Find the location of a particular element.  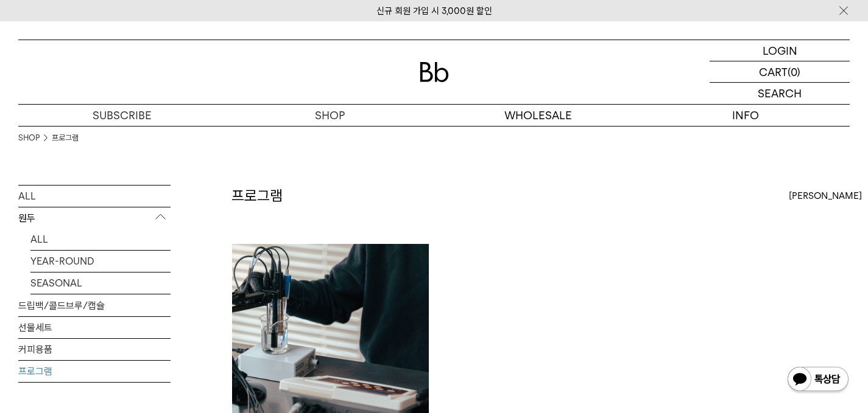

p: SHOP is located at coordinates (329, 115).